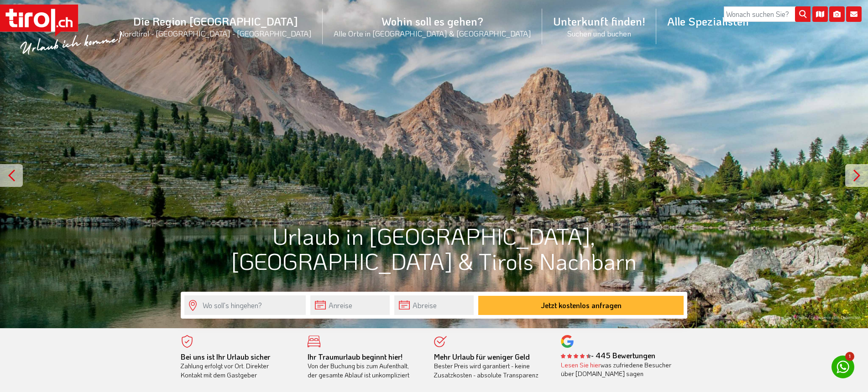 The height and width of the screenshot is (392, 868). What do you see at coordinates (608, 355) in the screenshot?
I see `b: - 445 Bewertungen` at bounding box center [608, 355].